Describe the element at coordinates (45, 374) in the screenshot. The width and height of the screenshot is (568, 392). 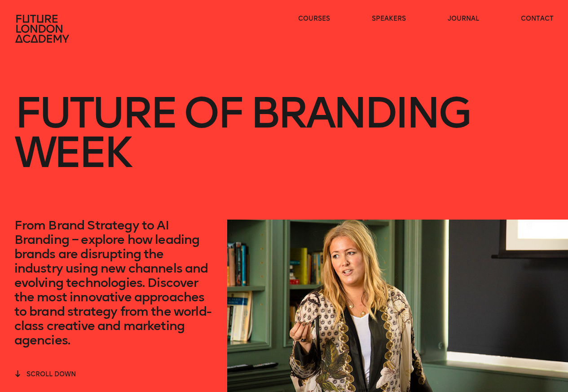
I see `button: scroll down` at that location.